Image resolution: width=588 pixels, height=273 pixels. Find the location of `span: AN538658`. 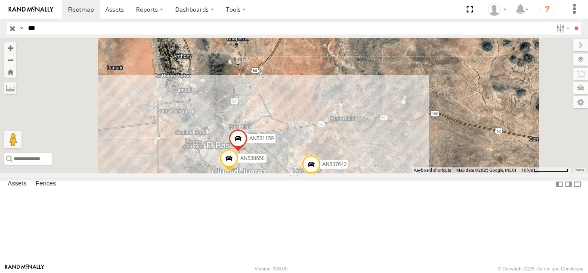

span: AN538658 is located at coordinates (252, 158).